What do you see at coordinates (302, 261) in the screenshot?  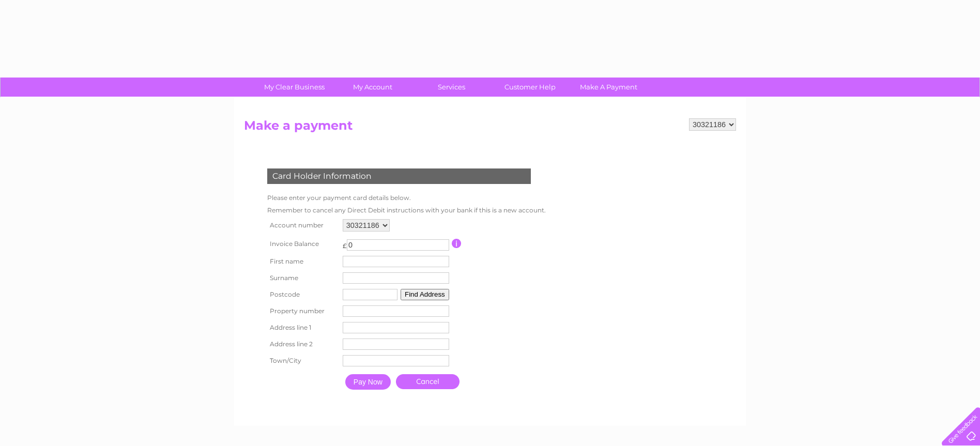 I see `th: First name` at bounding box center [302, 261].